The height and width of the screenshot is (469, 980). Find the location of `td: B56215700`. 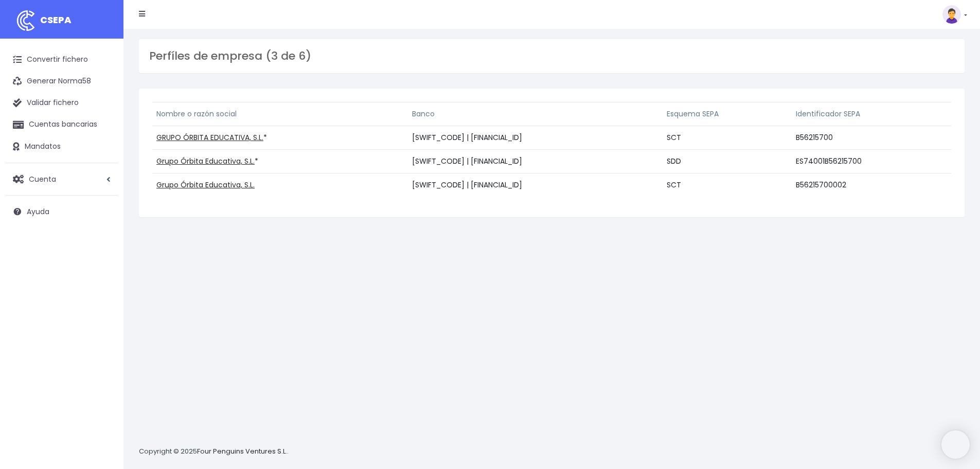

td: B56215700 is located at coordinates (872, 138).